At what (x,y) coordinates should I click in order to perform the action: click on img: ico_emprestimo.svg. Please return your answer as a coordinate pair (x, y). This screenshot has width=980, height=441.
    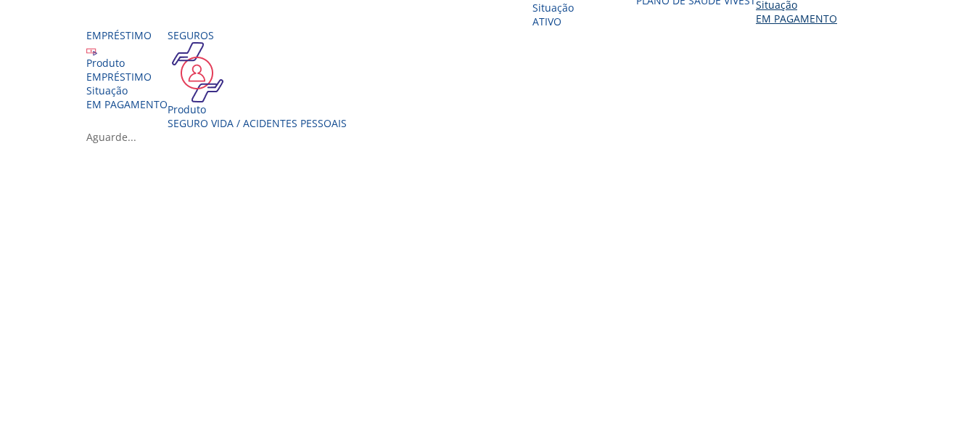
    Looking at the image, I should click on (92, 50).